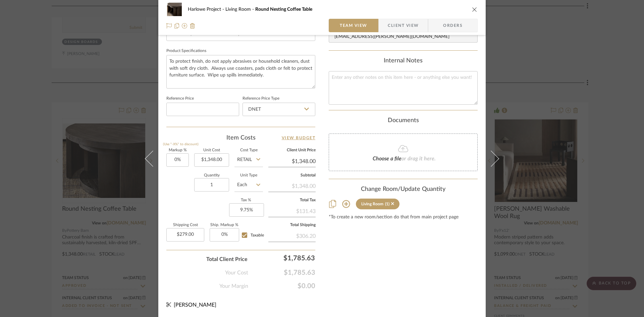 Image resolution: width=644 pixels, height=317 pixels. I want to click on div: $131.43, so click(292, 210).